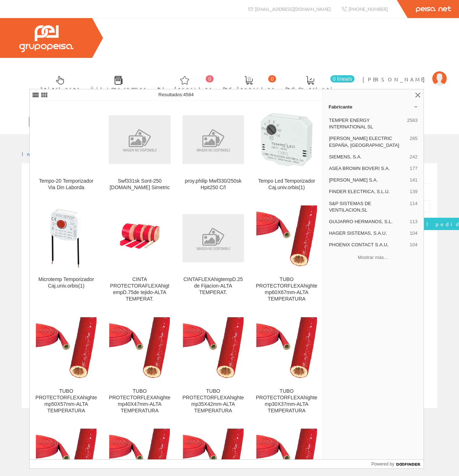 This screenshot has height=476, width=459. What do you see at coordinates (248, 88) in the screenshot?
I see `span: Ped. favoritos` at bounding box center [248, 88].